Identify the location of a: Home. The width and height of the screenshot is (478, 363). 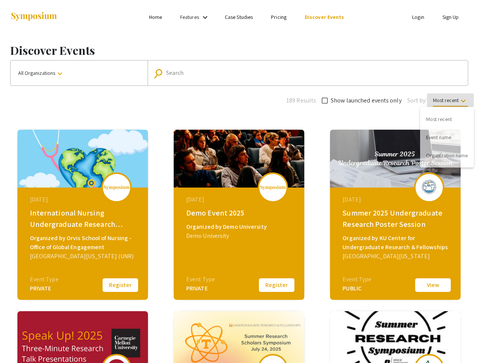
(156, 17).